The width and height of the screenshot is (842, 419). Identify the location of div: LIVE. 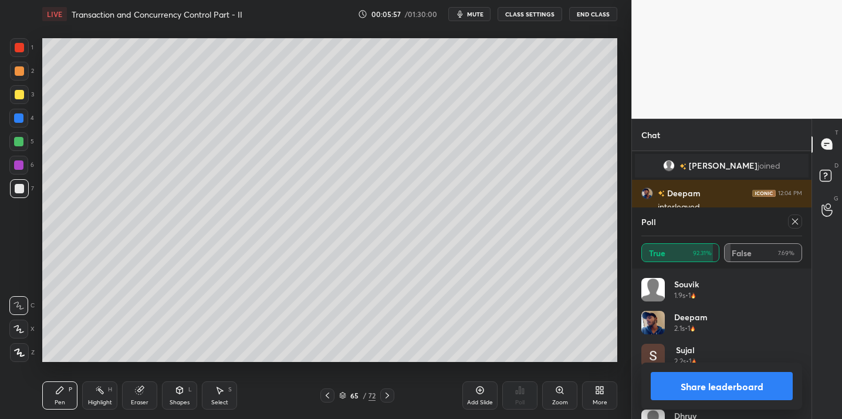
(55, 14).